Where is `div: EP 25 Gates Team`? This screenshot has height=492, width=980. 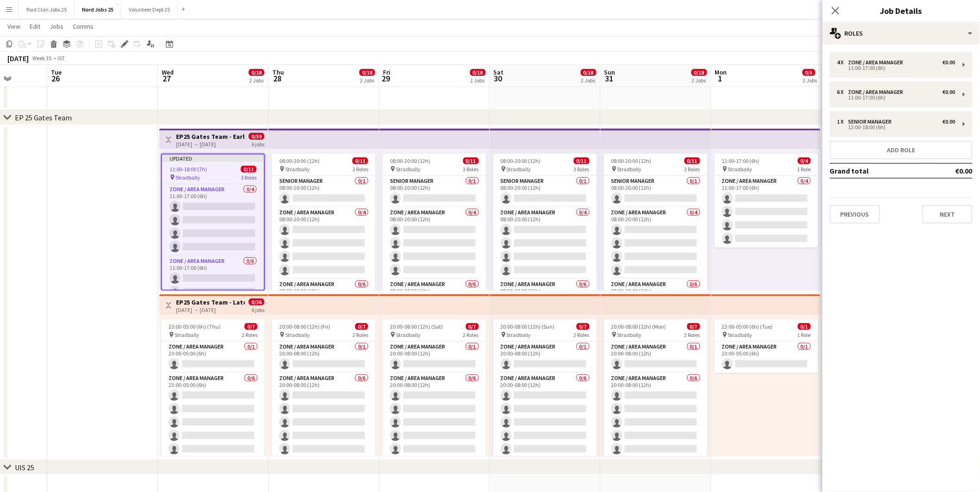
div: EP 25 Gates Team is located at coordinates (43, 117).